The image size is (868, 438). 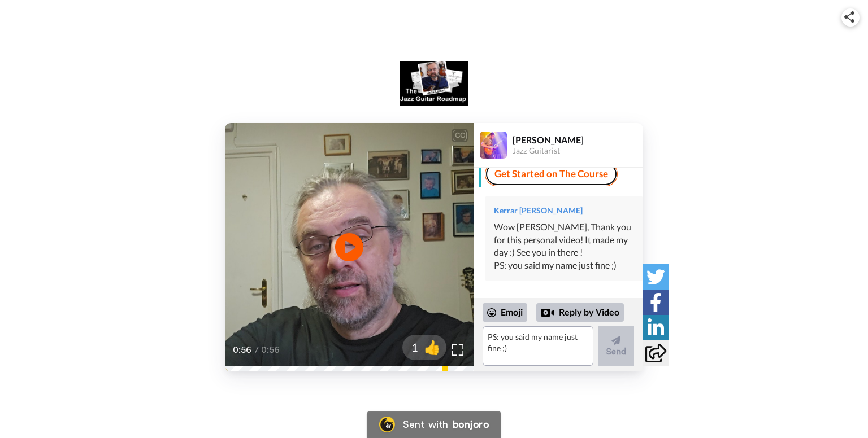 I want to click on div: Jazz Guitarist, so click(x=577, y=151).